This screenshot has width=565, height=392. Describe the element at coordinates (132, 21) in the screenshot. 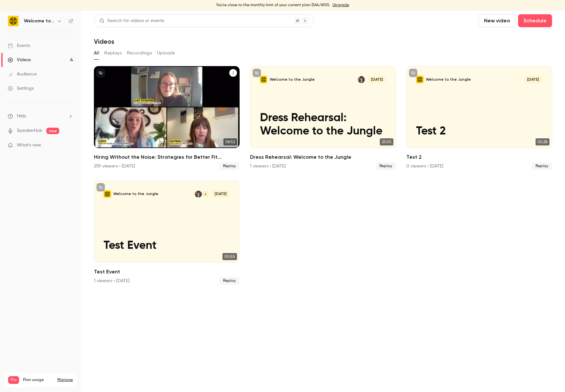

I see `div: Search for videos or events` at that location.